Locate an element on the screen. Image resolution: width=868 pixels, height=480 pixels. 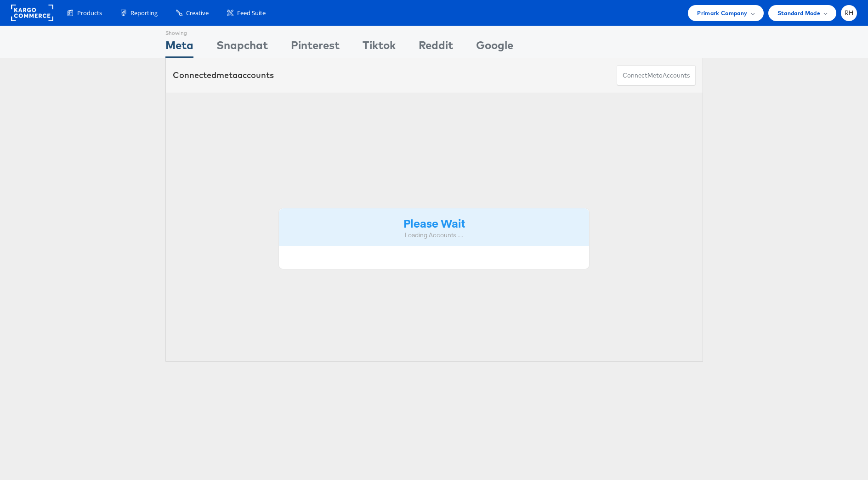
div: Connected accounts is located at coordinates (224, 75).